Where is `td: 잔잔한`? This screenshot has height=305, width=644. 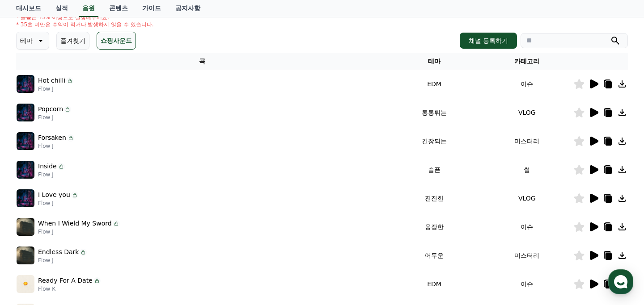 td: 잔잔한 is located at coordinates (434, 198).